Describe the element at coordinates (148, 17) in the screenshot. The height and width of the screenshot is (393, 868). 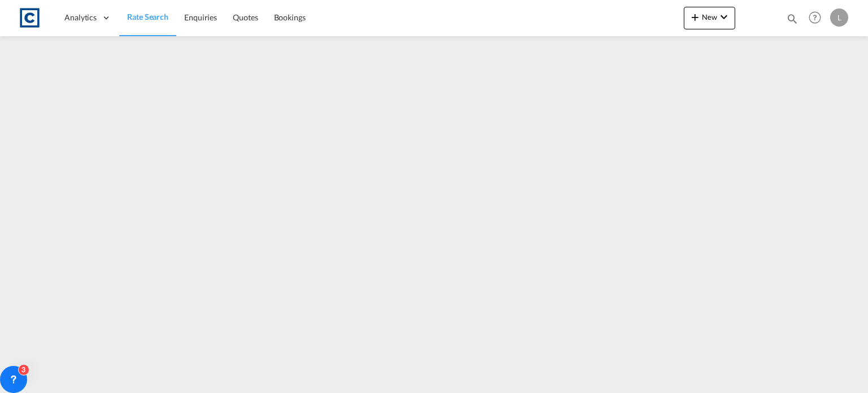
I see `span: Rate Search` at that location.